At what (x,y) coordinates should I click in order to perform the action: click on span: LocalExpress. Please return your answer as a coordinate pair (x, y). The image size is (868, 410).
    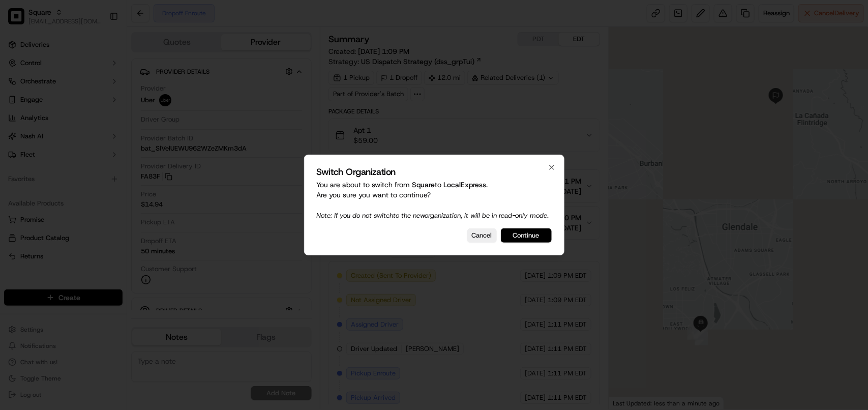
    Looking at the image, I should click on (465, 185).